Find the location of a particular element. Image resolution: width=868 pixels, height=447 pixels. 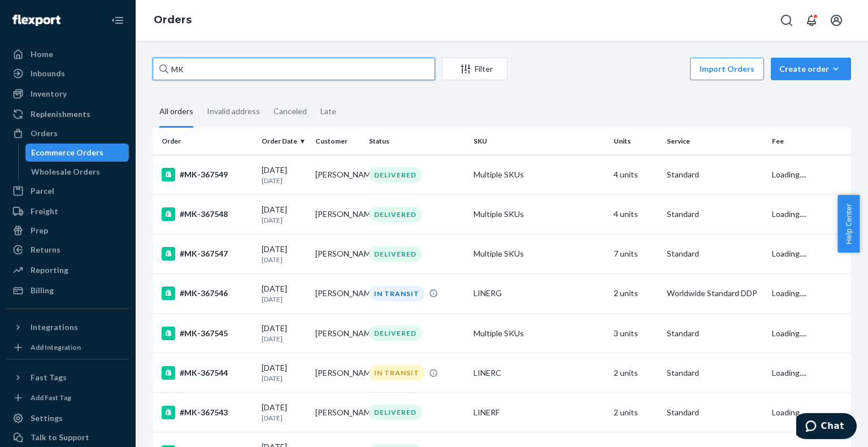

th: Order is located at coordinates (205, 141).